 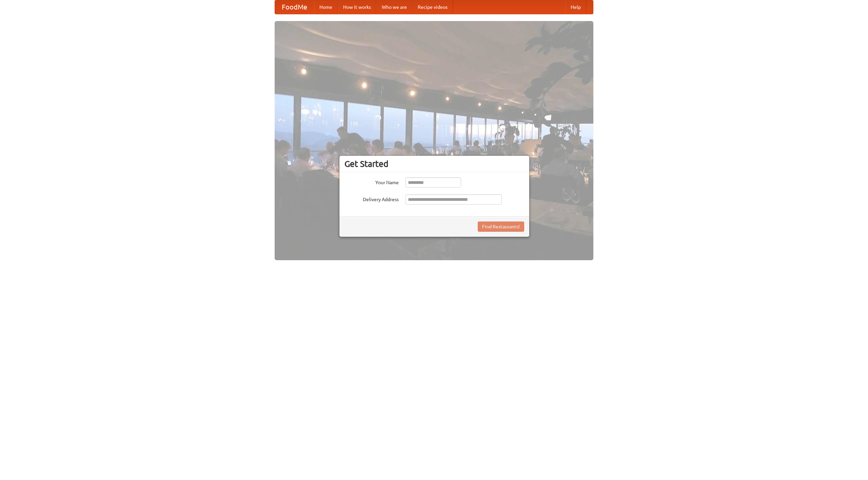 I want to click on a: Home, so click(x=326, y=7).